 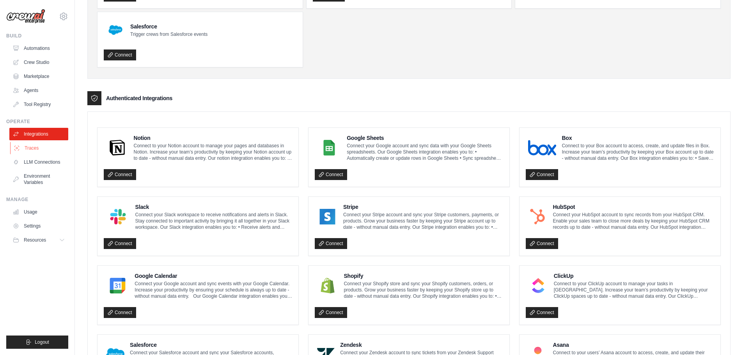 What do you see at coordinates (425, 152) in the screenshot?
I see `p: Connect your Google account and sync data with your Google Sheets spreadsheets. Our Google Sheets...` at bounding box center [425, 152].